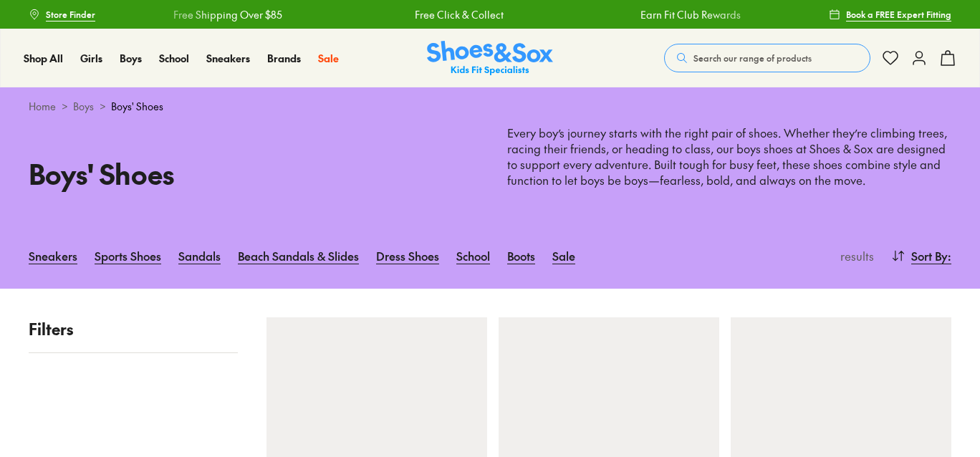 This screenshot has height=457, width=980. Describe the element at coordinates (328, 58) in the screenshot. I see `span: Sale` at that location.